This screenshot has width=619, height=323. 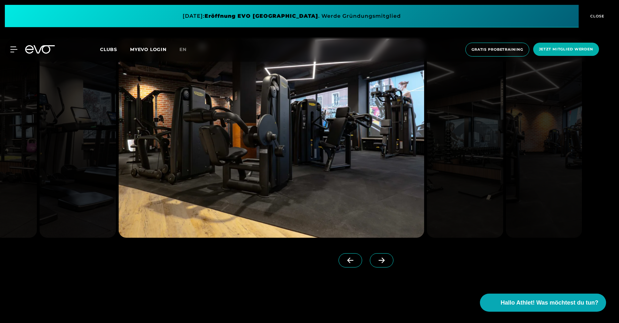 What do you see at coordinates (497, 49) in the screenshot?
I see `span: Gratis Probetraining` at bounding box center [497, 49].